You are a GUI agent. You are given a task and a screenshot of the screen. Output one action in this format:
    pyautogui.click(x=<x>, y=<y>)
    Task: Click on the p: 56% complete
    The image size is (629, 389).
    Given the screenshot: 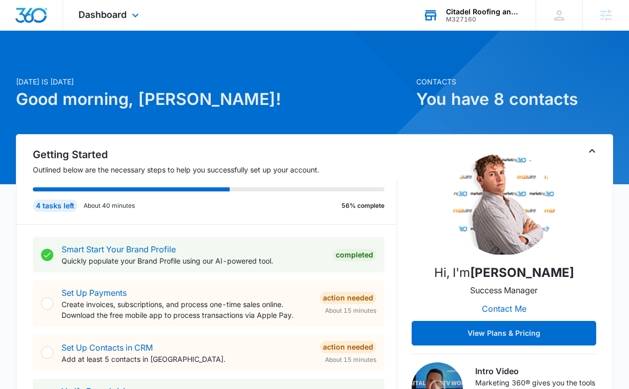 What is the action you would take?
    pyautogui.click(x=363, y=206)
    